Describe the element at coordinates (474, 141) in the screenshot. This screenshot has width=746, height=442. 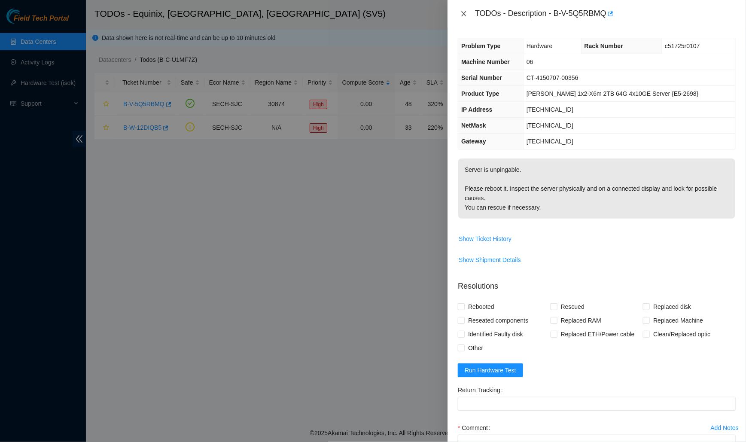
I see `span: Gateway` at that location.